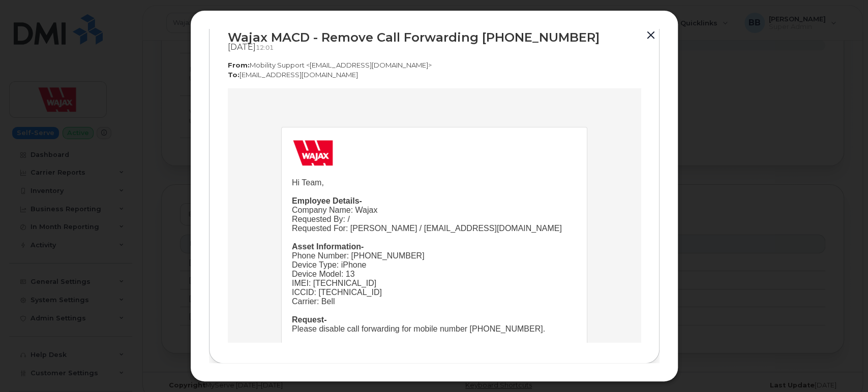 This screenshot has height=392, width=868. Describe the element at coordinates (207, 95) in the screenshot. I see `div: Hi Team,` at that location.